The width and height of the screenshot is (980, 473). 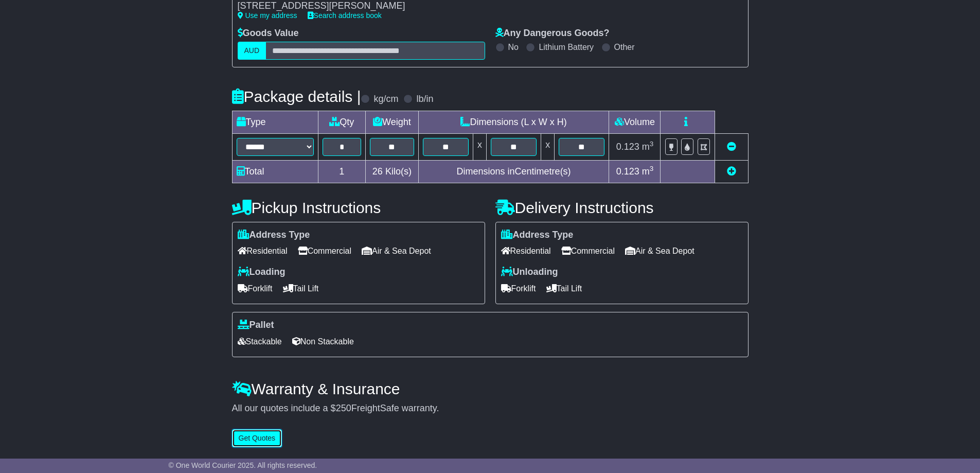 What do you see at coordinates (341, 171) in the screenshot?
I see `td: 1` at bounding box center [341, 171].